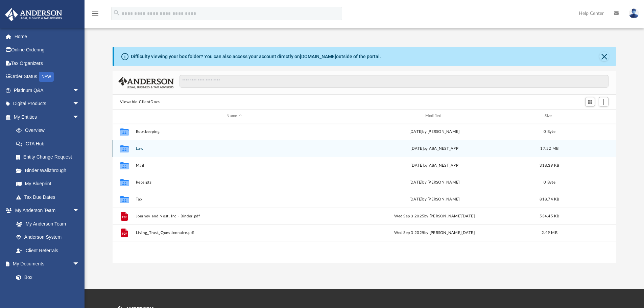 Image resolution: width=644 pixels, height=308 pixels. I want to click on a: My Anderson Teamarrow_drop_down, so click(45, 211).